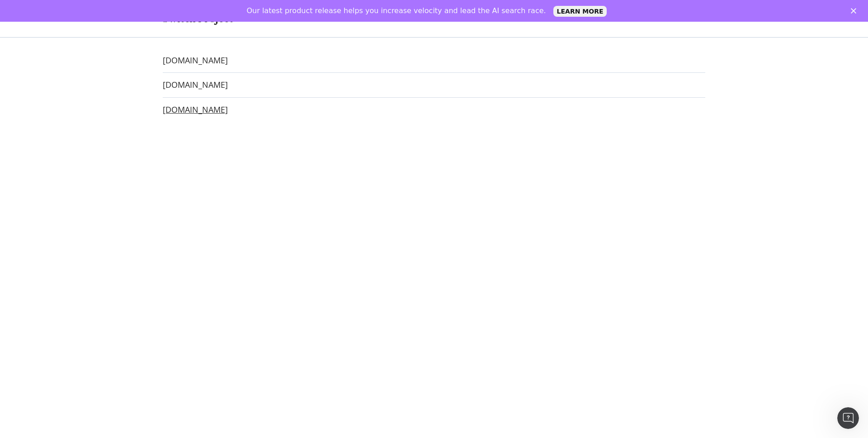 Image resolution: width=868 pixels, height=438 pixels. I want to click on div: Close, so click(856, 11).